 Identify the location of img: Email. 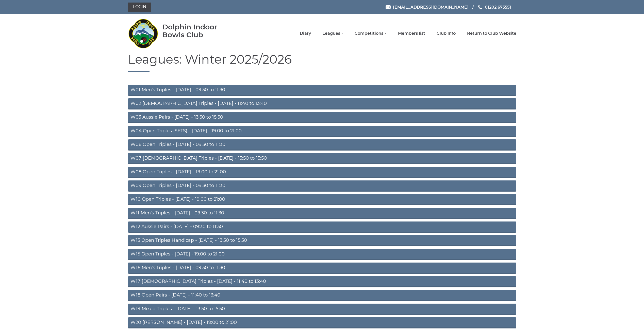
(388, 7).